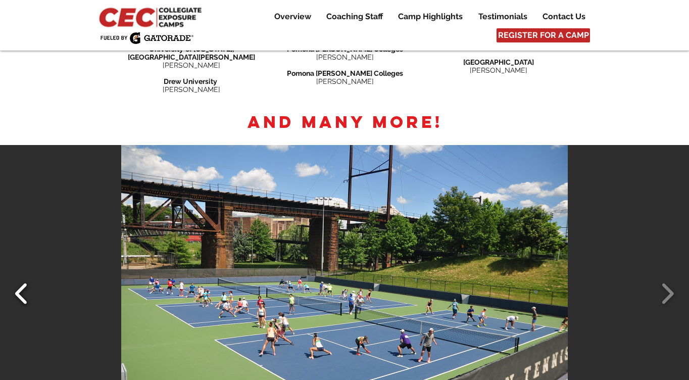 This screenshot has height=380, width=689. What do you see at coordinates (152, 17) in the screenshot?
I see `img: CEC Logo Primary_edited.jpg` at bounding box center [152, 17].